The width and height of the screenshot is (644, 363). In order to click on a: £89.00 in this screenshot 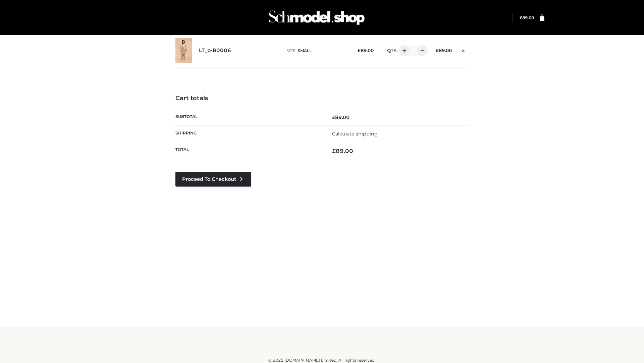, I will do `click(527, 17)`.